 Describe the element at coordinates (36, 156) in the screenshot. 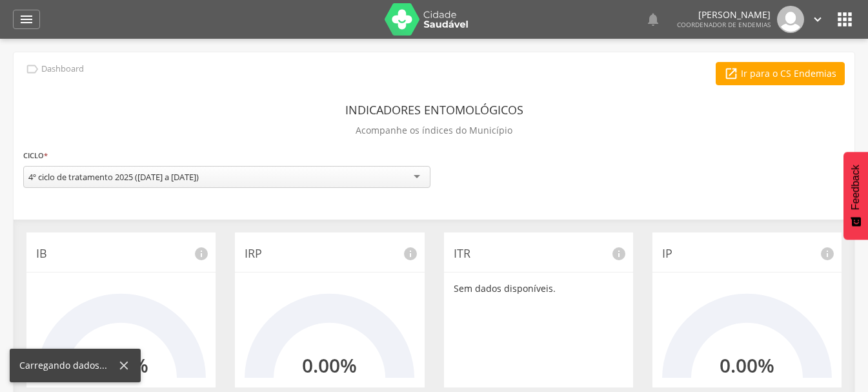

I see `label: Ciclo` at that location.